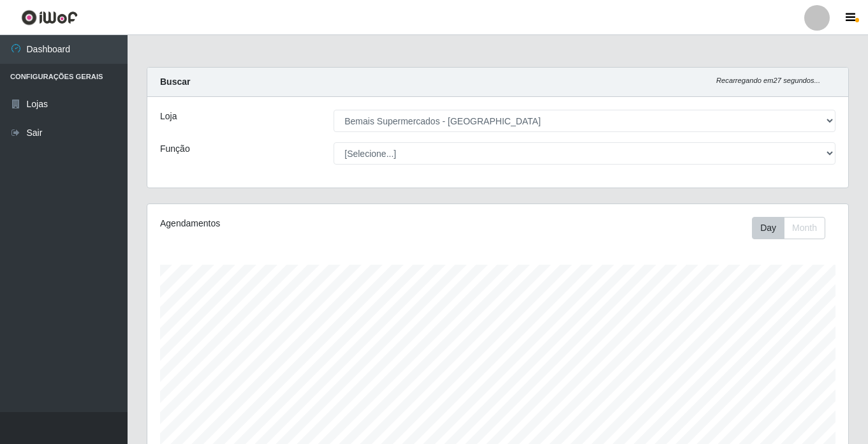 Image resolution: width=868 pixels, height=444 pixels. What do you see at coordinates (49, 18) in the screenshot?
I see `img: CoreUI Logo` at bounding box center [49, 18].